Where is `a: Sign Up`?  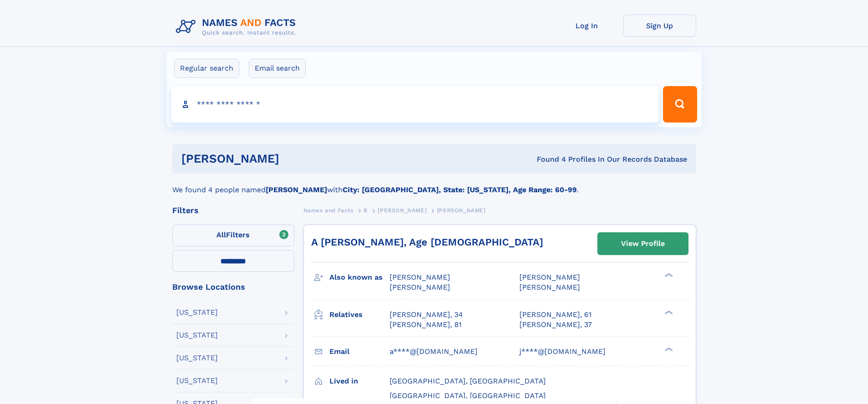
a: Sign Up is located at coordinates (659, 25).